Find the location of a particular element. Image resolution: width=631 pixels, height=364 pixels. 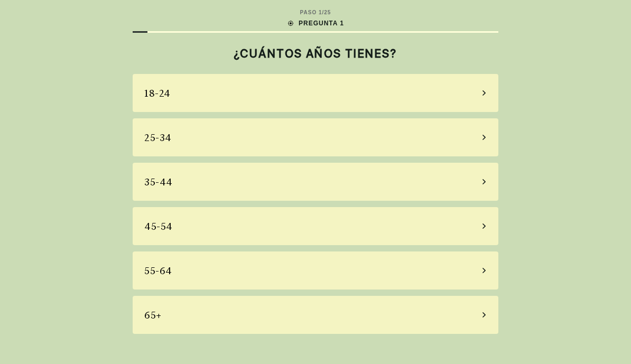

div: PASO 1 / 25 is located at coordinates (316, 12).